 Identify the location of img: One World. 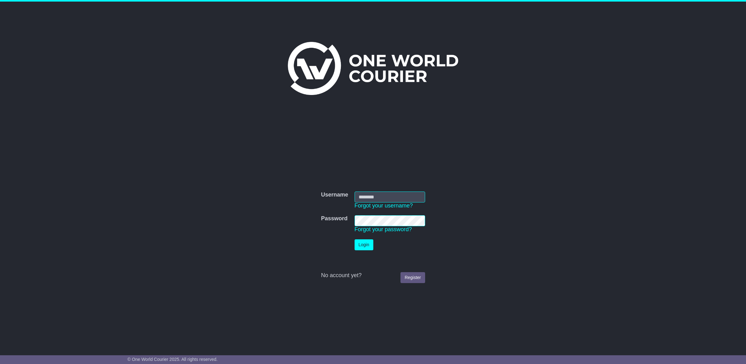
(373, 68).